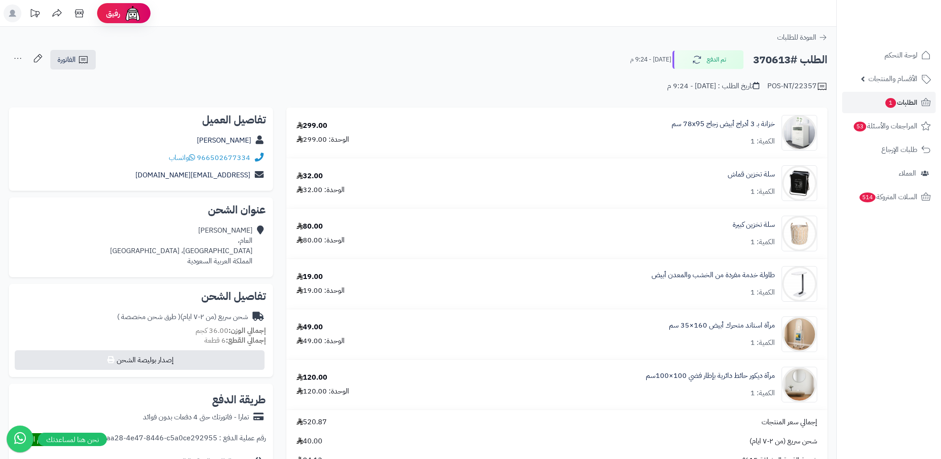 This screenshot has width=941, height=459. Describe the element at coordinates (309, 441) in the screenshot. I see `span: 40.00` at that location.